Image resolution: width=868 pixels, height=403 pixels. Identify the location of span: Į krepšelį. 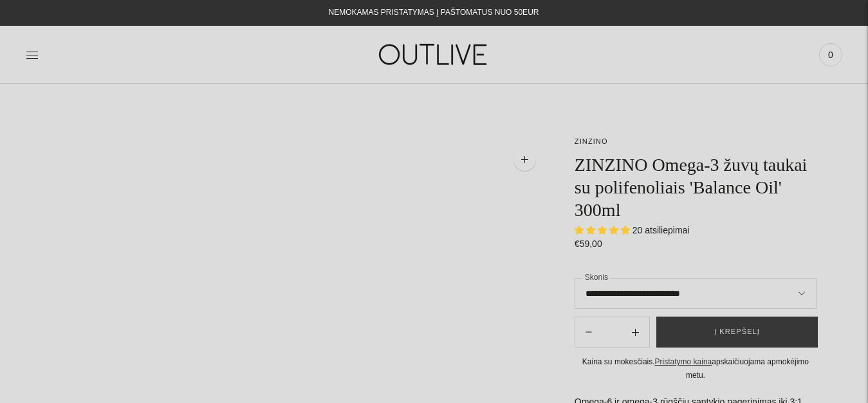
(737, 332).